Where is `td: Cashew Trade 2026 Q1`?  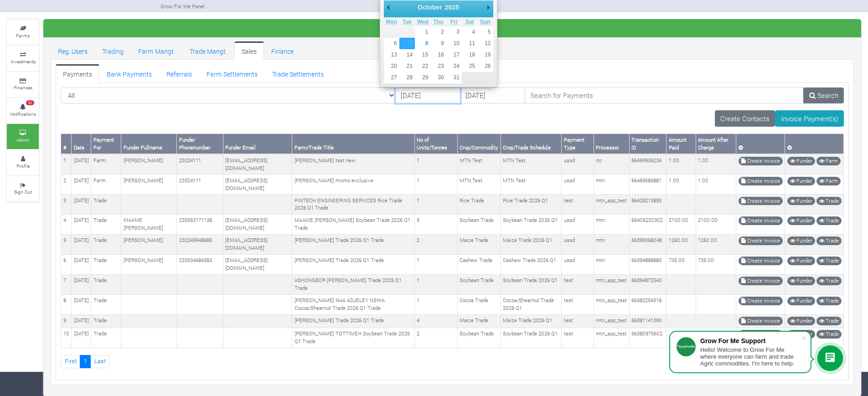
td: Cashew Trade 2026 Q1 is located at coordinates (531, 264).